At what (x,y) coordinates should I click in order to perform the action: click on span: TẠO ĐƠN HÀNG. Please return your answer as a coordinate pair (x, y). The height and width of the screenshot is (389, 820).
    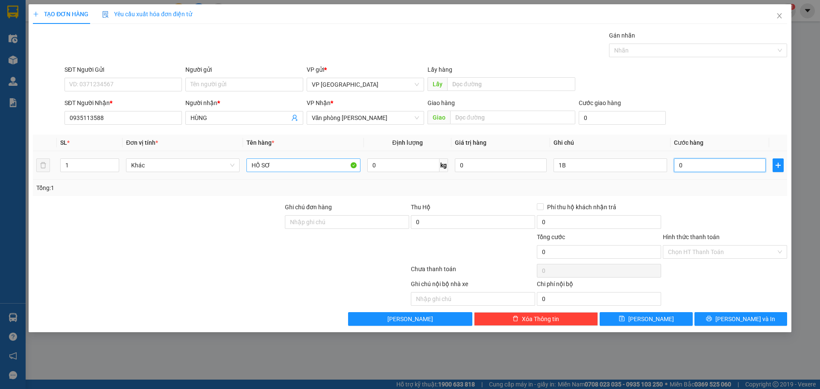
    Looking at the image, I should click on (61, 14).